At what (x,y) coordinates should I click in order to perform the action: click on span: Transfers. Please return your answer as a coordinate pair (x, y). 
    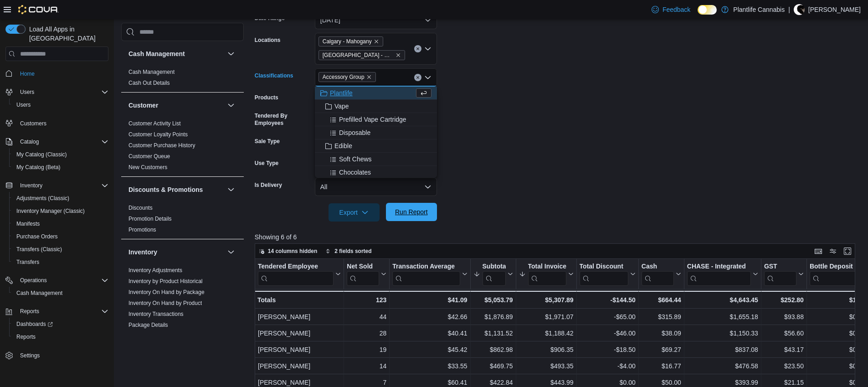
    Looking at the image, I should click on (61, 262).